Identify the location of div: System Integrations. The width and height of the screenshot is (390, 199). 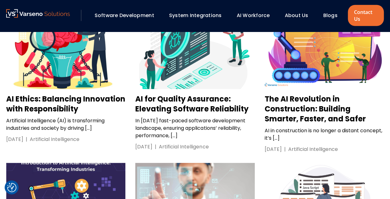
(198, 16).